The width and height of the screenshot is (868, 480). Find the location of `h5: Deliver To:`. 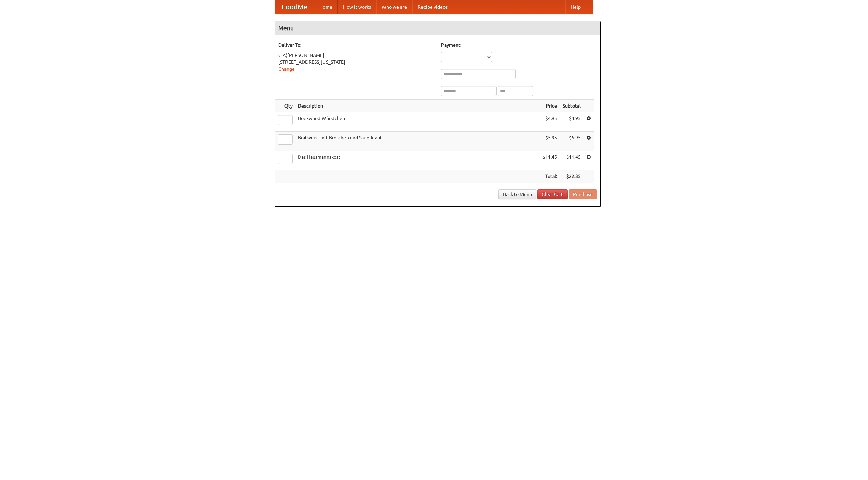

h5: Deliver To: is located at coordinates (356, 45).